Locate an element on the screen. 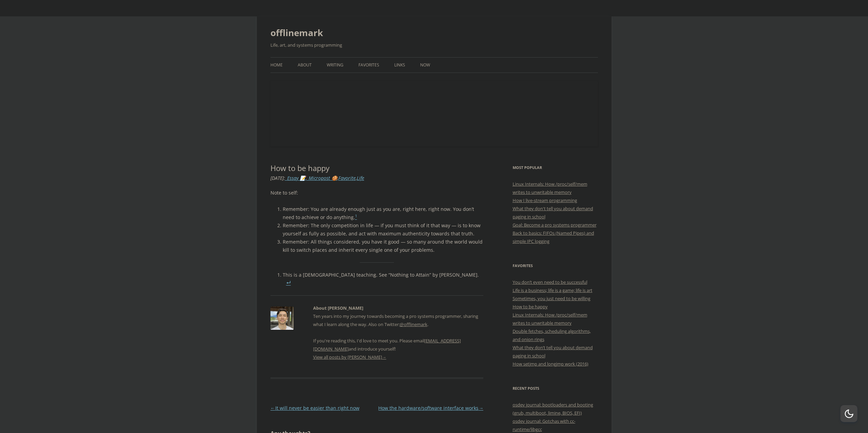  a: Links is located at coordinates (399, 65).